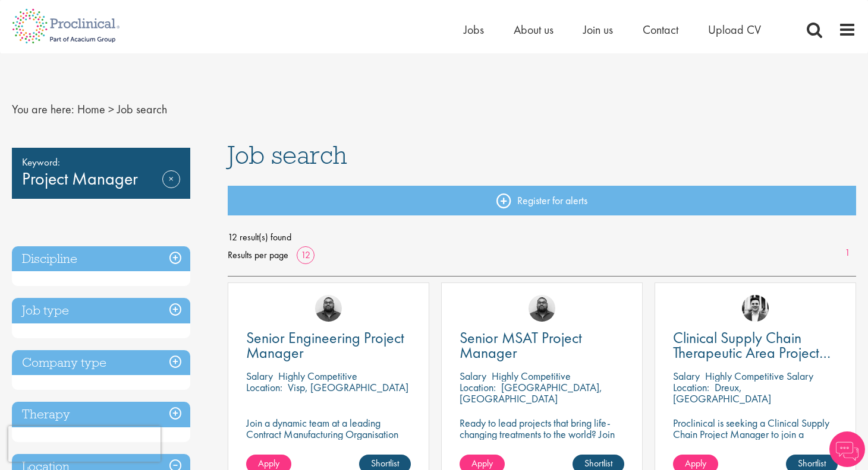 The width and height of the screenshot is (868, 470). Describe the element at coordinates (597, 30) in the screenshot. I see `span: Join us` at that location.